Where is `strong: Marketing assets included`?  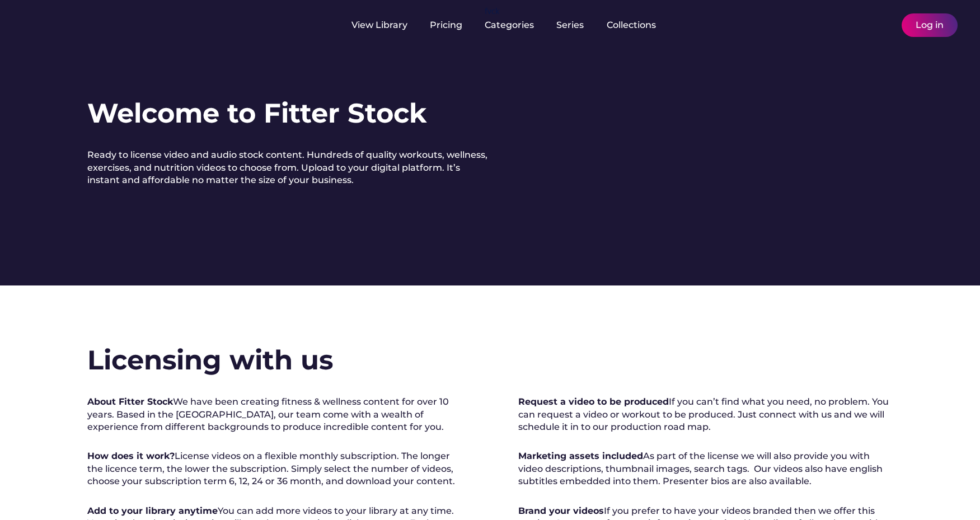 strong: Marketing assets included is located at coordinates (581, 455).